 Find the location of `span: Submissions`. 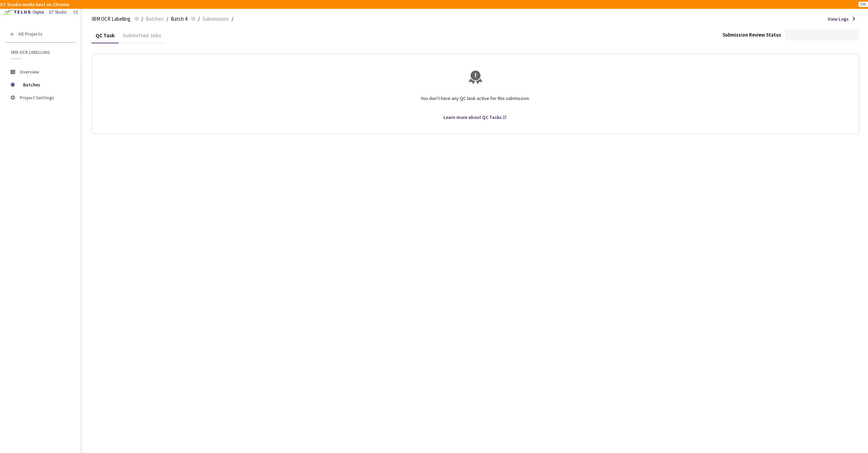

span: Submissions is located at coordinates (216, 19).